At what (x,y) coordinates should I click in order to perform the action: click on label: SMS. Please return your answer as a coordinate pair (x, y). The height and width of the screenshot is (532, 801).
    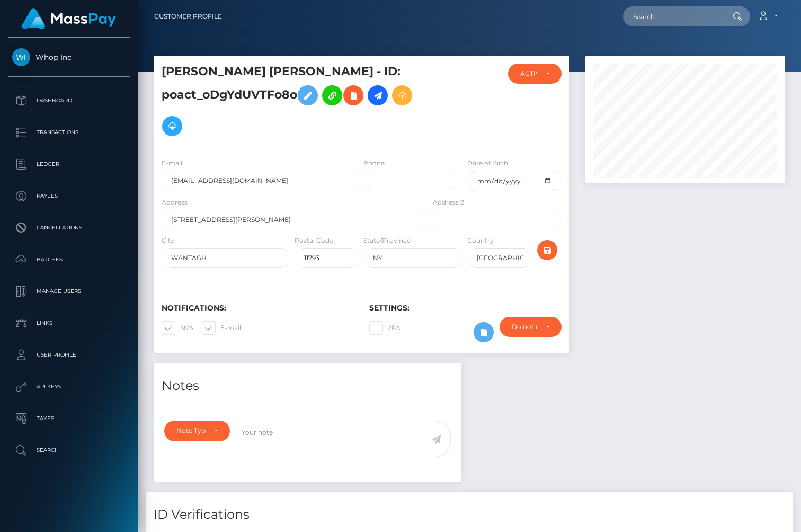
    Looking at the image, I should click on (178, 328).